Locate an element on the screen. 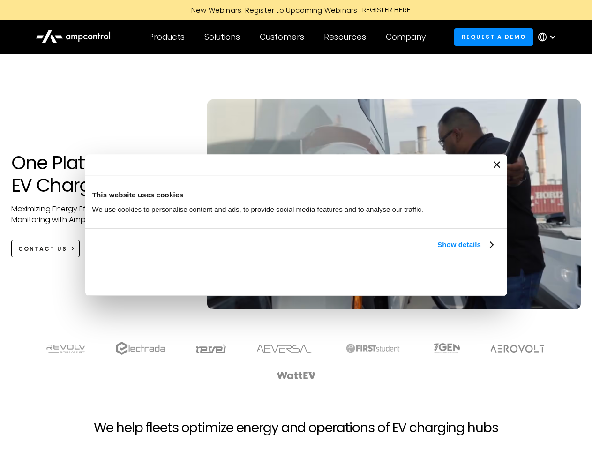 The height and width of the screenshot is (450, 592). img: WattEV logo is located at coordinates (296, 375).